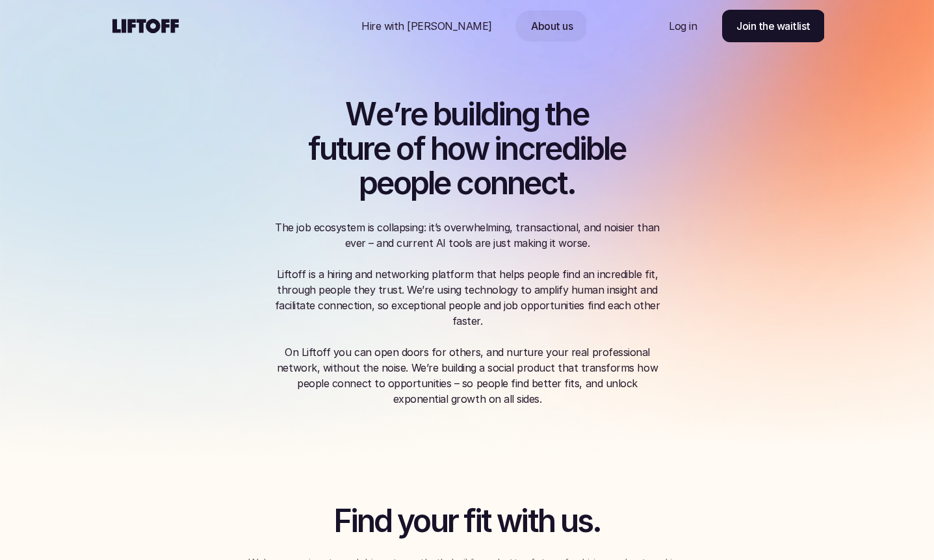 This screenshot has height=560, width=934. I want to click on h2: Find your fit with us., so click(467, 521).